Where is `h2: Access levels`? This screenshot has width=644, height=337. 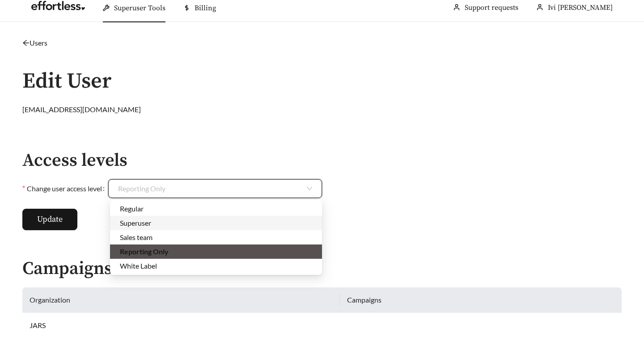 h2: Access levels is located at coordinates (172, 160).